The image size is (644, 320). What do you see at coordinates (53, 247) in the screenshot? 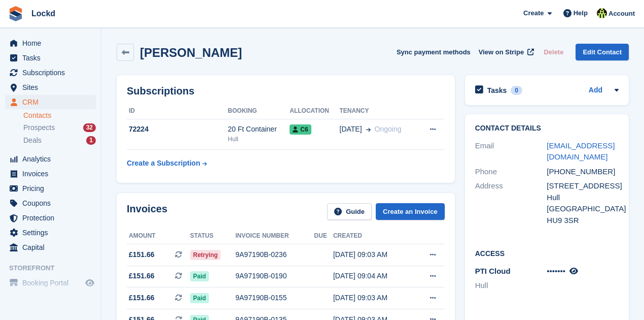
I see `span: Capital` at bounding box center [53, 247].